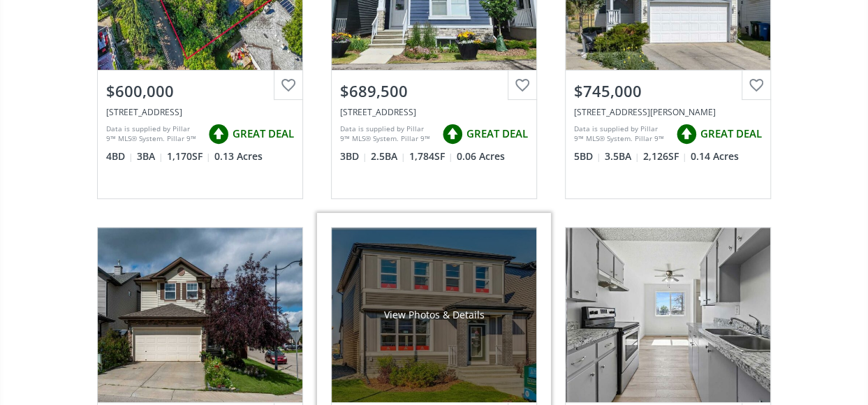  I want to click on span: 3 BD, so click(354, 156).